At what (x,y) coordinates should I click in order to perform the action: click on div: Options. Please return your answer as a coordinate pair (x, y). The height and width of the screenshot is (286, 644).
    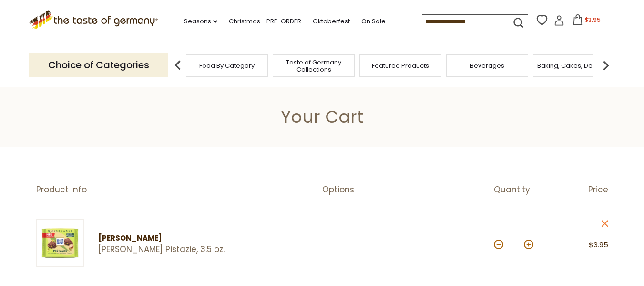
    Looking at the image, I should click on (408, 189).